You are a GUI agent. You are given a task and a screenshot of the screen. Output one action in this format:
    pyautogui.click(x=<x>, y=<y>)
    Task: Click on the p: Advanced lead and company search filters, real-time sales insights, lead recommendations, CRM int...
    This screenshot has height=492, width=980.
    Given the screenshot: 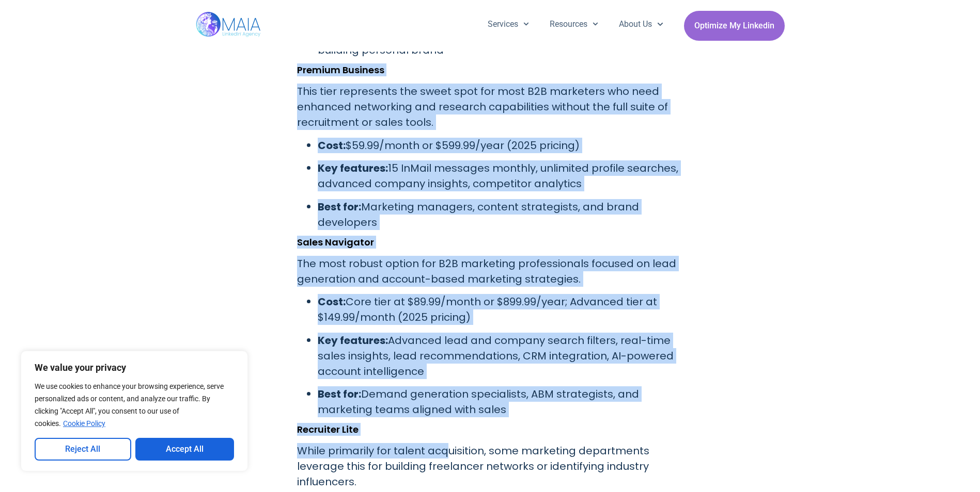 What is the action you would take?
    pyautogui.click(x=500, y=357)
    